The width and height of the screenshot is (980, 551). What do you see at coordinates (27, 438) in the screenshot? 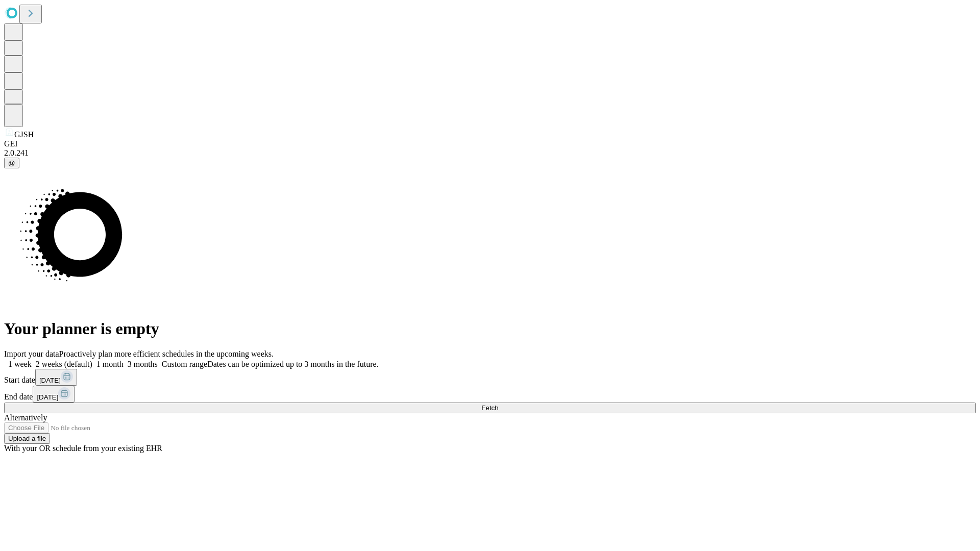
I see `button: Upload a file` at bounding box center [27, 438].